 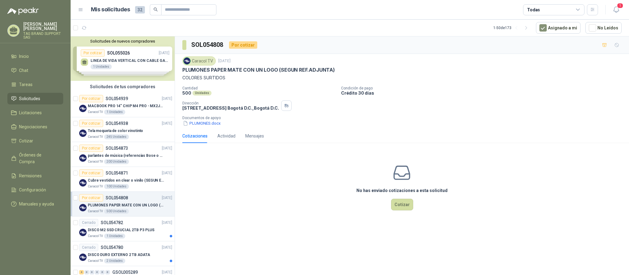 What do you see at coordinates (116, 137) in the screenshot?
I see `div: 245 Unidades` at bounding box center [116, 137].